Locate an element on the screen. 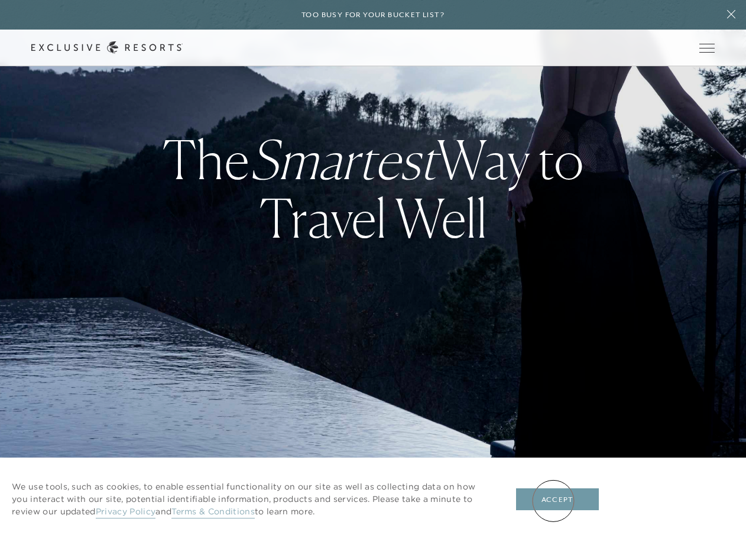 This screenshot has height=538, width=746. h3: The is located at coordinates (372, 189).